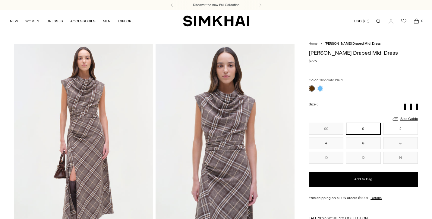 Image resolution: width=432 pixels, height=219 pixels. What do you see at coordinates (32, 21) in the screenshot?
I see `a: WOMEN` at bounding box center [32, 21].